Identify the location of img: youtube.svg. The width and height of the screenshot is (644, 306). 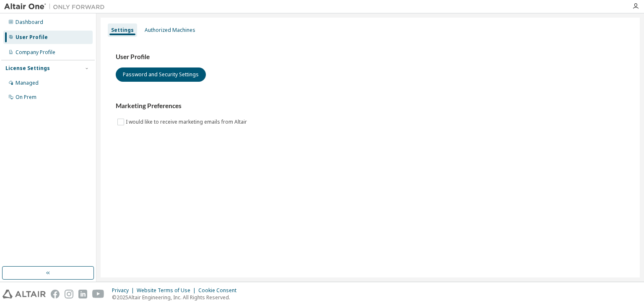
(98, 294).